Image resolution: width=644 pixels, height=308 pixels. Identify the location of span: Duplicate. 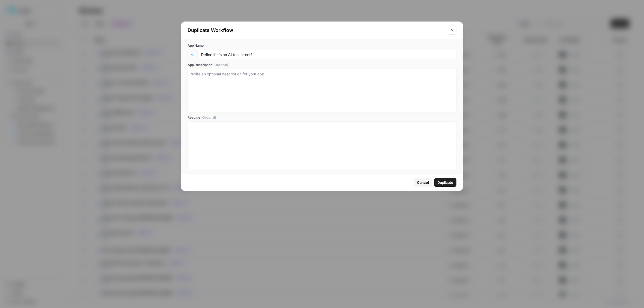
(445, 183).